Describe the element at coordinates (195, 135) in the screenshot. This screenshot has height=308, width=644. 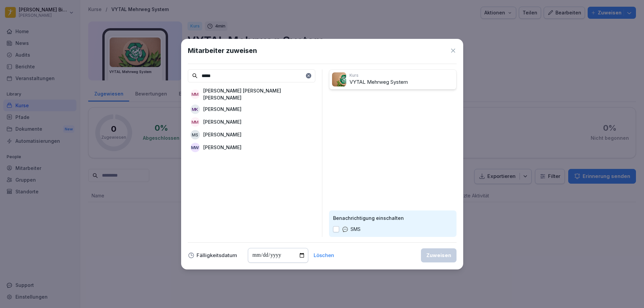
I see `div: MS` at that location.